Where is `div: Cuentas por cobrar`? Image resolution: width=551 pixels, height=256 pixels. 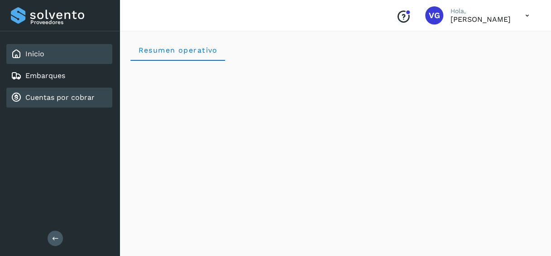 div: Cuentas por cobrar is located at coordinates (59, 97).